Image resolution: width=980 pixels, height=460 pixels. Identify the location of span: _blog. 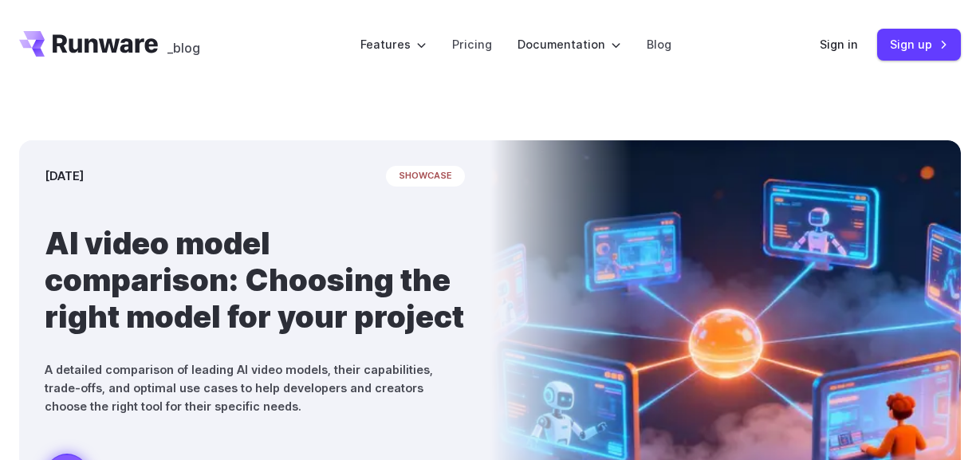
(183, 48).